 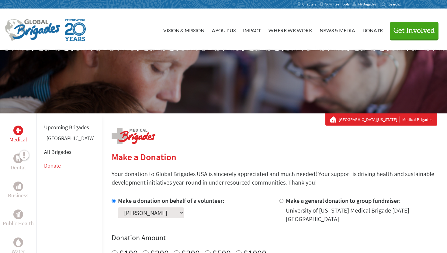 What do you see at coordinates (18, 242) in the screenshot?
I see `div: Water` at bounding box center [18, 242].